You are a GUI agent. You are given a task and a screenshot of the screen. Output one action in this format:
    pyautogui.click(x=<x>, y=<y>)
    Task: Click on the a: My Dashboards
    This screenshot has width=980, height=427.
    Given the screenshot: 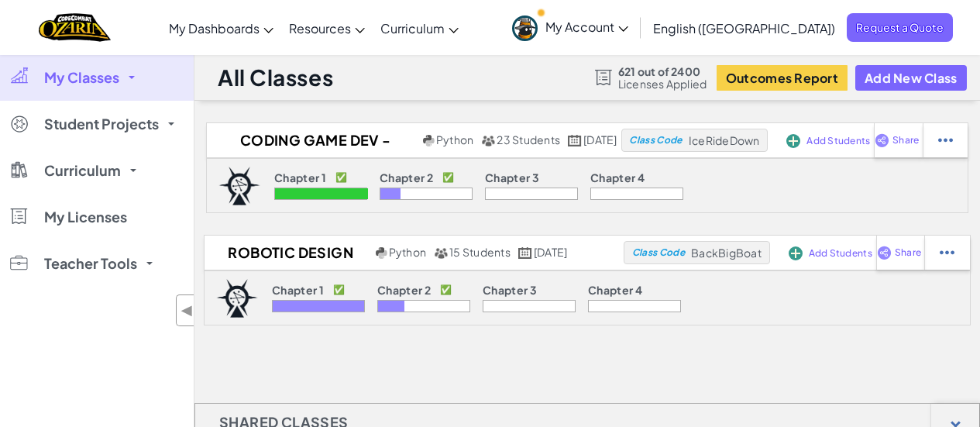 What is the action you would take?
    pyautogui.click(x=221, y=28)
    